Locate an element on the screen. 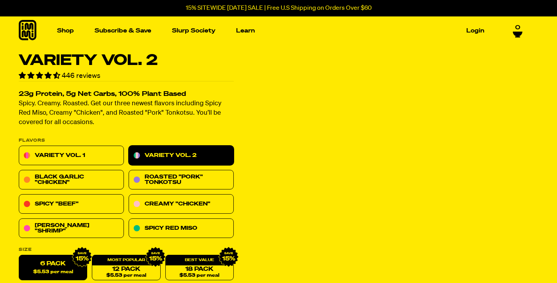  span: 4.70 stars is located at coordinates (40, 76).